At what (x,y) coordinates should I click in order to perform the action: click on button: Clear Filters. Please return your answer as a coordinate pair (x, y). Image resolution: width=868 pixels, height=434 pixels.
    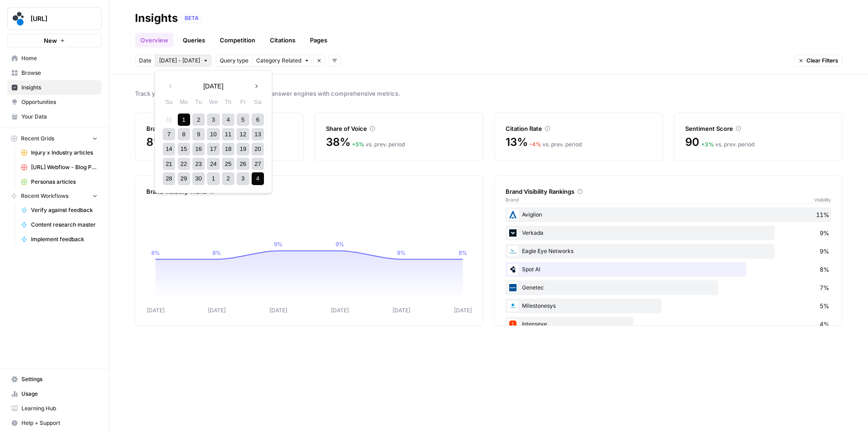
    Looking at the image, I should click on (818, 60).